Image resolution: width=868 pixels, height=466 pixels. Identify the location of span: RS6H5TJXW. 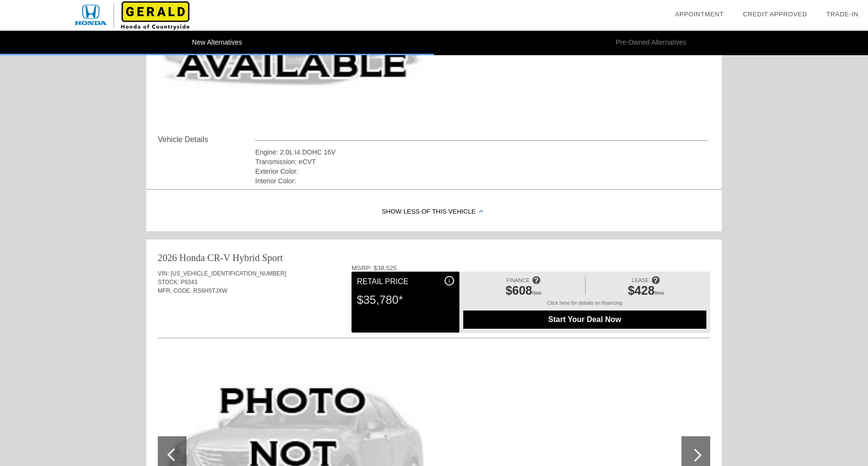
(210, 291).